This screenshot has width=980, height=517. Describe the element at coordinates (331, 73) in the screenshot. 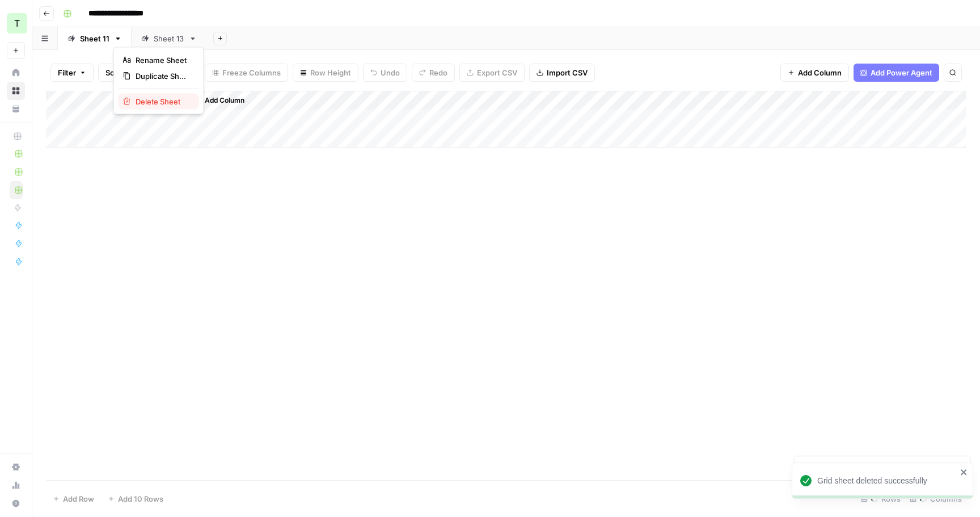

I see `span: Row Height` at that location.